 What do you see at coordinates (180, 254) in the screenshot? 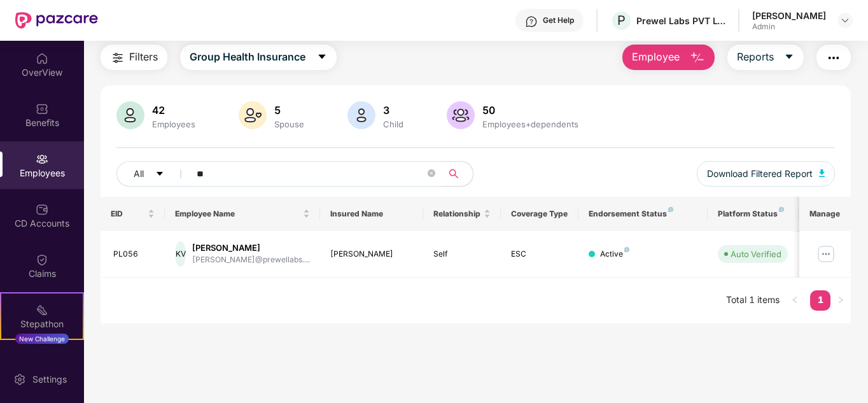
I see `div: KV` at bounding box center [180, 254].